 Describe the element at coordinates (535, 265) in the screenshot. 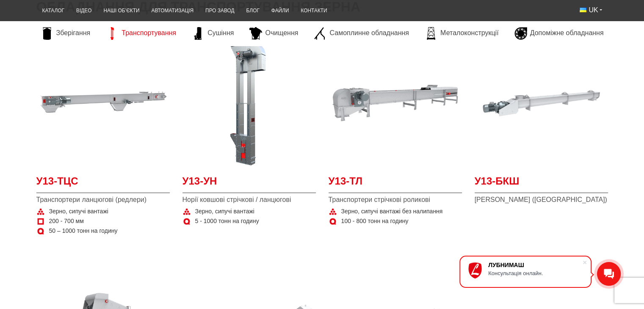

I see `div: ЛУБНИМАШ` at that location.